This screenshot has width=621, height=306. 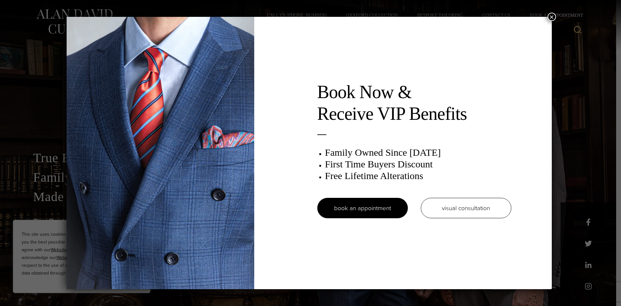 I want to click on h3: First Time Buyers Discount, so click(x=419, y=164).